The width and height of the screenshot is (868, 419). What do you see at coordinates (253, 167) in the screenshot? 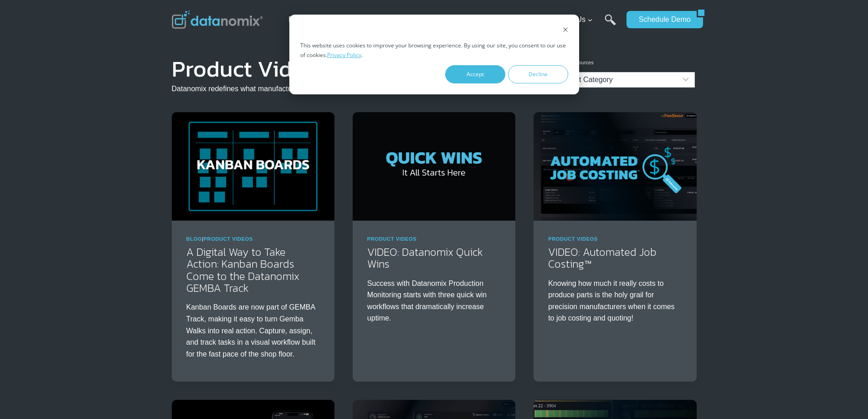
I see `a: A Smarter Way to Take Action: Kanban Boards Come to the Datanomix GEMBA Track` at bounding box center [253, 167].